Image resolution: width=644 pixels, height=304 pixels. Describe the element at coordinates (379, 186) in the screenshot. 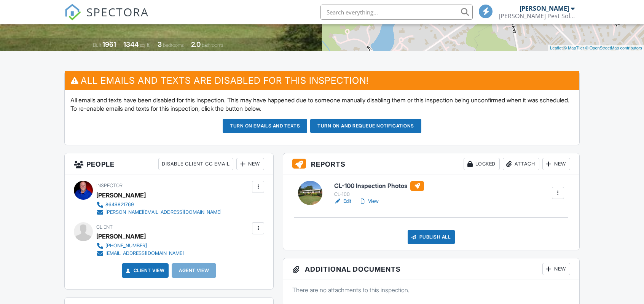

I see `h6: CL-100 Inspection Photos` at that location.